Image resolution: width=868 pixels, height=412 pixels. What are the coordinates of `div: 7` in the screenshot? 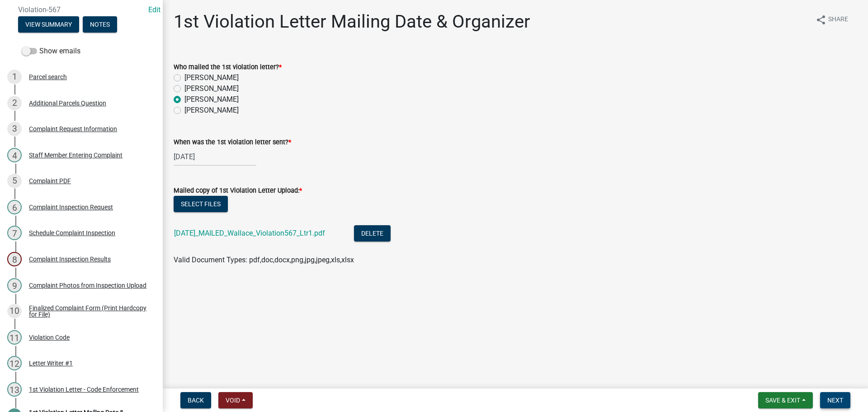 It's located at (14, 233).